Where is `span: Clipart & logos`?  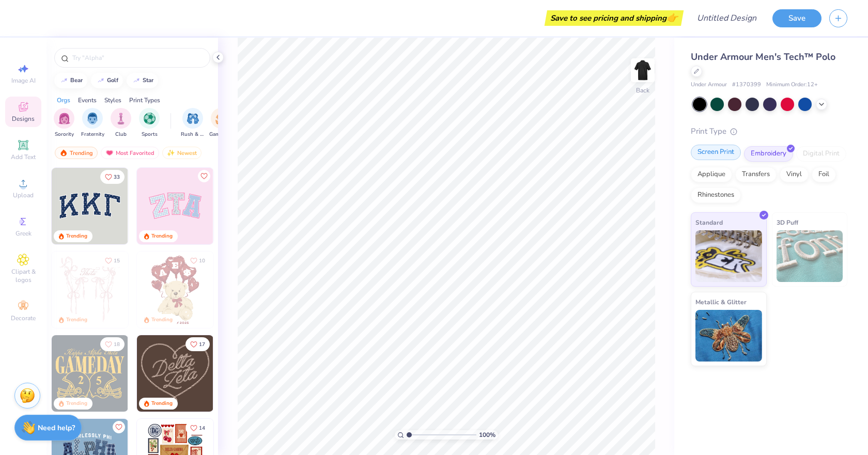 span: Clipart & logos is located at coordinates (23, 276).